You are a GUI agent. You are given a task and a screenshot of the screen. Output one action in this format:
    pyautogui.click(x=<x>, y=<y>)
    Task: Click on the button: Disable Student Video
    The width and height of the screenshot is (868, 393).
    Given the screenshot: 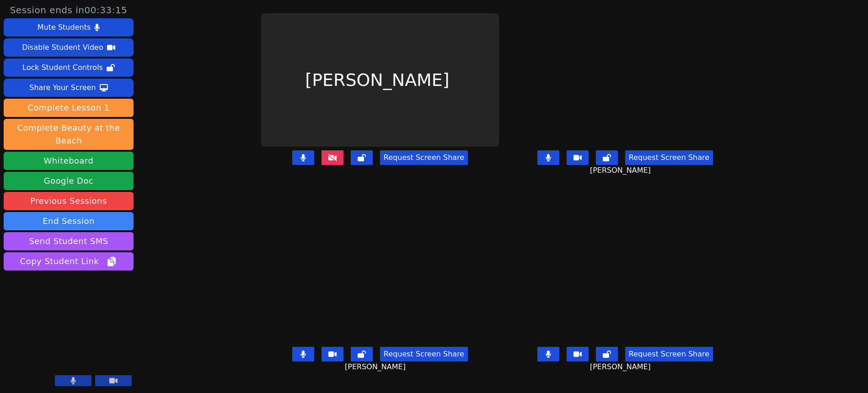 What is the action you would take?
    pyautogui.click(x=69, y=48)
    